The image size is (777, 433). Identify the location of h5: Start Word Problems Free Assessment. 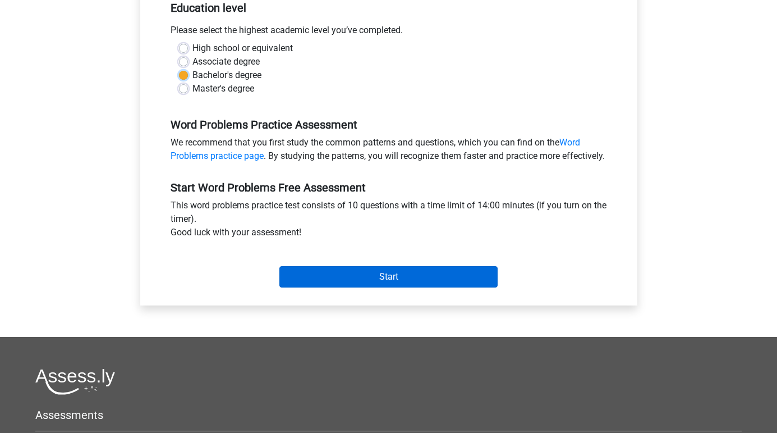
(389, 187).